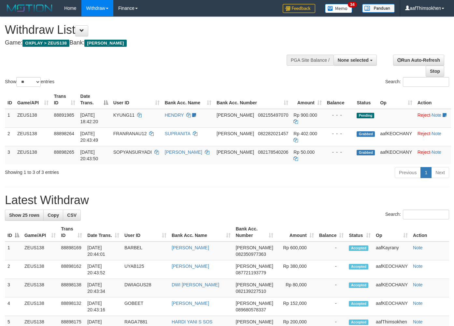 The image size is (454, 326). What do you see at coordinates (296, 251) in the screenshot?
I see `td: Rp 600,000` at bounding box center [296, 251].